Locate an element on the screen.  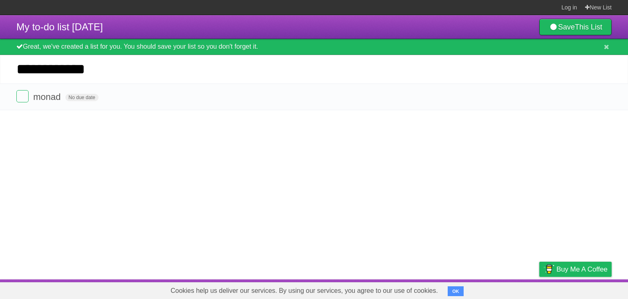
span: Buy me a coffee is located at coordinates (582, 269).